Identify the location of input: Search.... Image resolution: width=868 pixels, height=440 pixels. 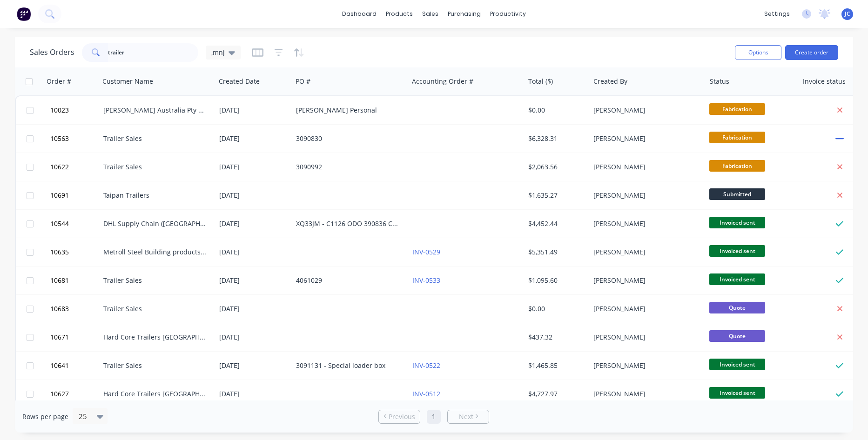
(153, 52).